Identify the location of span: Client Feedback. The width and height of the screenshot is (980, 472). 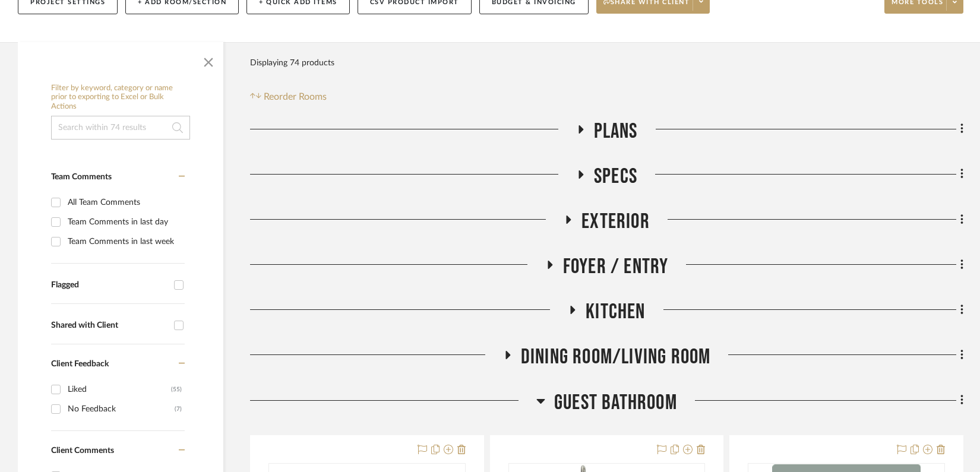
(79, 364).